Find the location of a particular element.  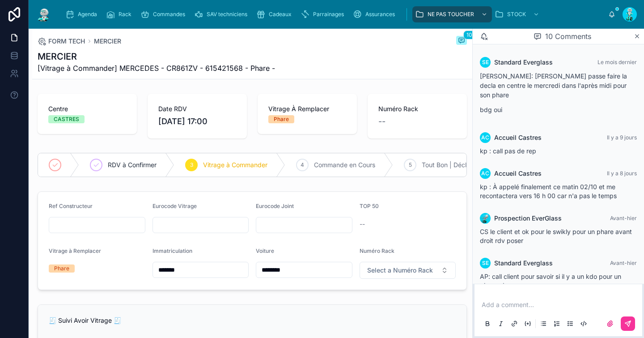

span: Cadeaux is located at coordinates (280, 14).